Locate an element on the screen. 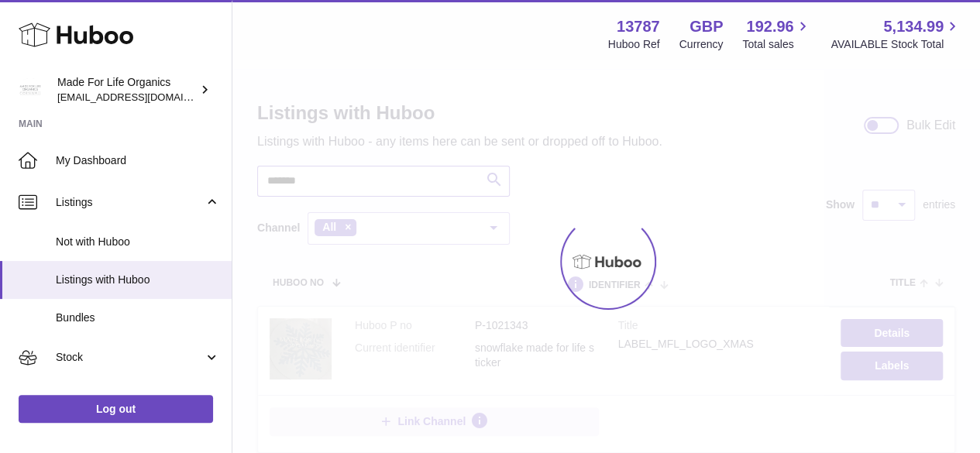  span: Stock is located at coordinates (129, 357).